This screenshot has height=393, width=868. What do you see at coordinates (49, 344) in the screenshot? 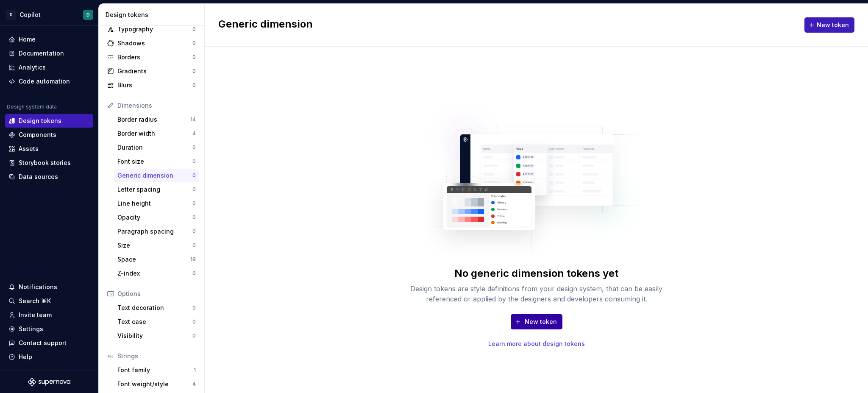
I see `button: Contact support` at bounding box center [49, 344].